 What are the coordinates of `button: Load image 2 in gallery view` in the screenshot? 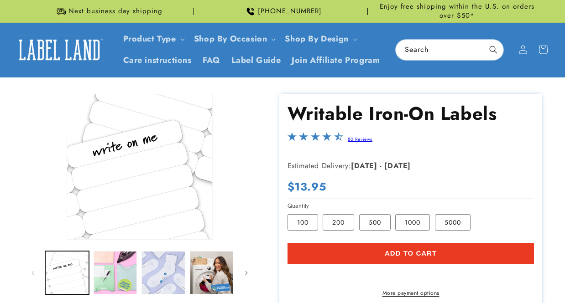 It's located at (115, 273).